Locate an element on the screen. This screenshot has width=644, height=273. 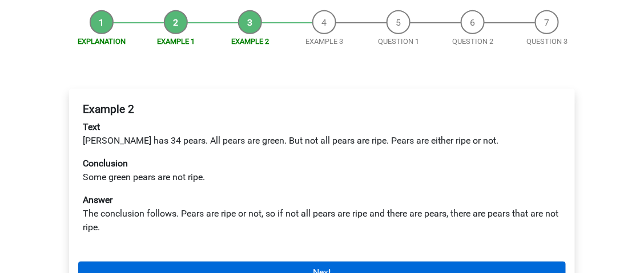
a: Example 1 is located at coordinates (175, 41).